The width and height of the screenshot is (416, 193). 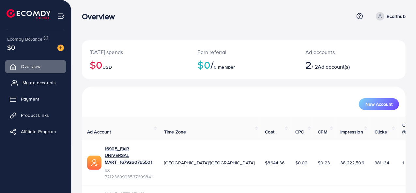 I want to click on h2: / 2, so click(x=338, y=65).